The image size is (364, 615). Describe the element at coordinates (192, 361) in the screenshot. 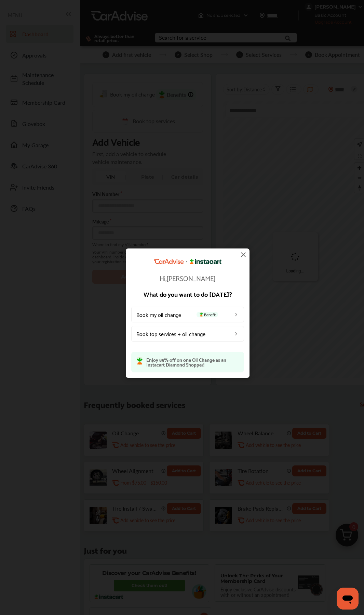

I see `p: Enjoy 85% off on one Oil Change as an Instacart Diamond Shopper!` at that location.